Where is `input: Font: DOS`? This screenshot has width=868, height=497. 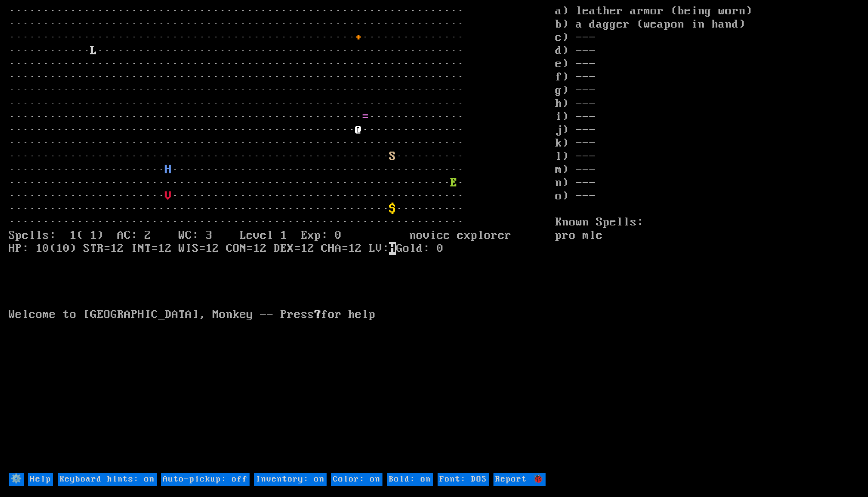 input: Font: DOS is located at coordinates (463, 480).